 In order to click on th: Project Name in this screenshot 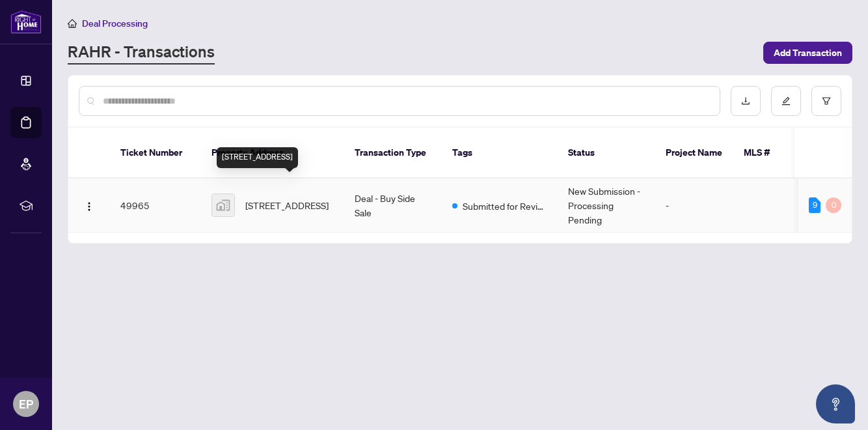, I will do `click(695, 153)`.